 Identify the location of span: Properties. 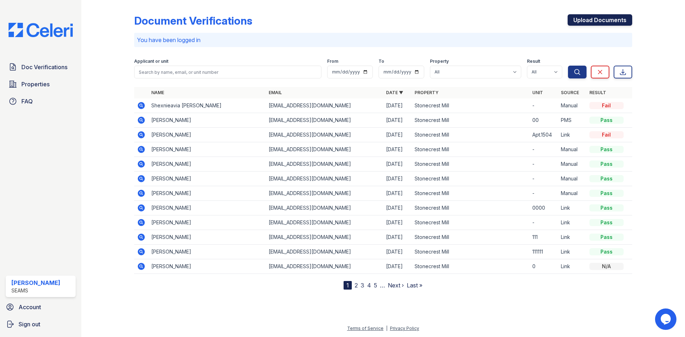
(35, 84).